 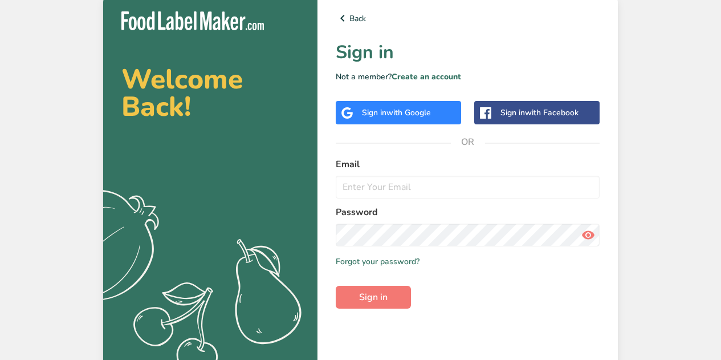 What do you see at coordinates (552, 112) in the screenshot?
I see `span: with Facebook` at bounding box center [552, 112].